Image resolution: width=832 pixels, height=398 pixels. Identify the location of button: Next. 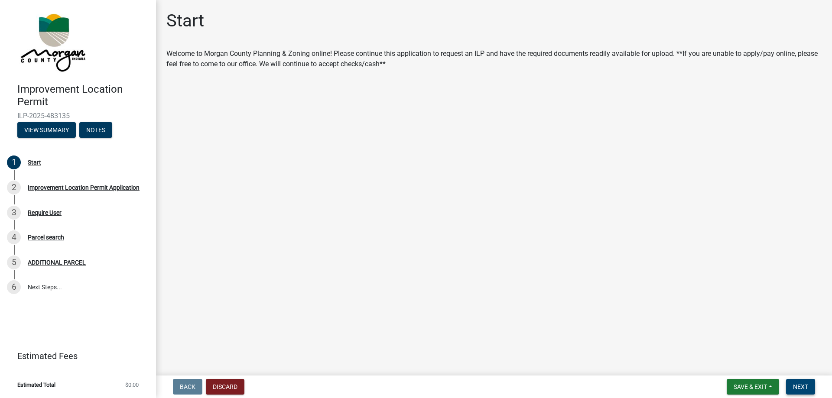
(800, 387).